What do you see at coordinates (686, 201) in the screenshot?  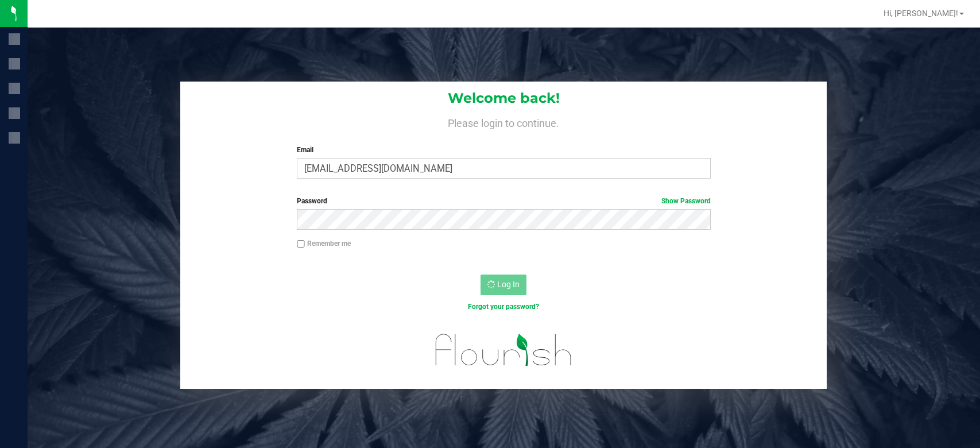 I see `a: Show Password` at bounding box center [686, 201].